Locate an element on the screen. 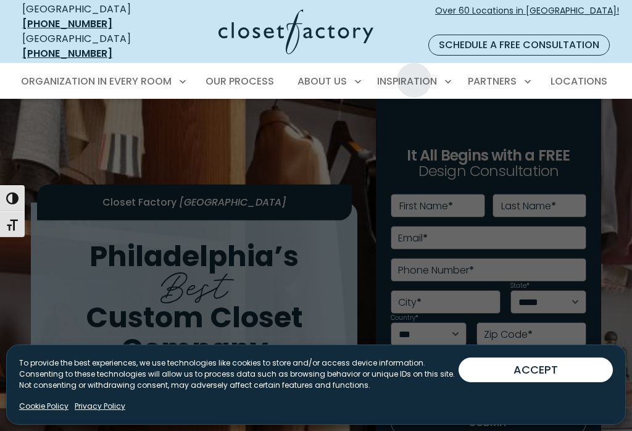 The height and width of the screenshot is (431, 632). span: About Us is located at coordinates (322, 81).